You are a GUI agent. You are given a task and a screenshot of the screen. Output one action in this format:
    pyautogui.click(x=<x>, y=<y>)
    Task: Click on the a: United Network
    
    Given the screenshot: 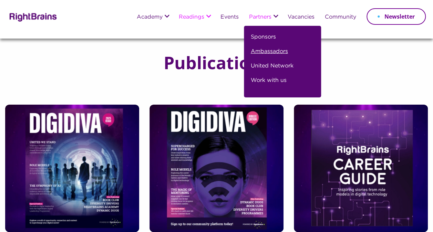 What is the action you would take?
    pyautogui.click(x=272, y=69)
    